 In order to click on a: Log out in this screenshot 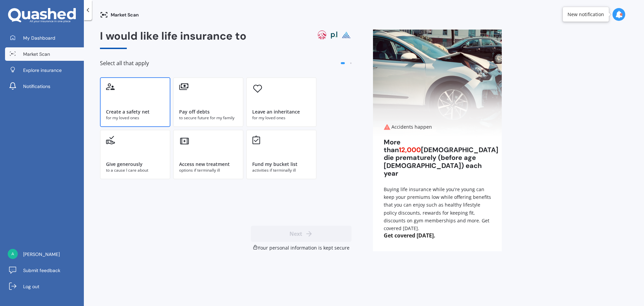, I will do `click(44, 287)`.